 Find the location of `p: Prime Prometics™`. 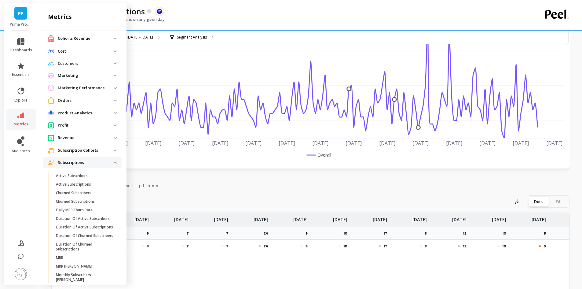

p: Prime Prometics™ is located at coordinates (21, 24).